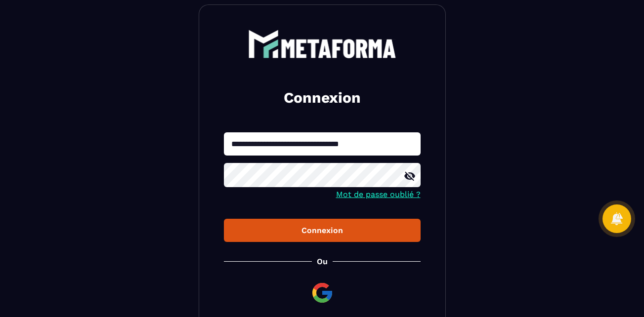 This screenshot has height=317, width=644. Describe the element at coordinates (323, 261) in the screenshot. I see `p: Ou` at that location.